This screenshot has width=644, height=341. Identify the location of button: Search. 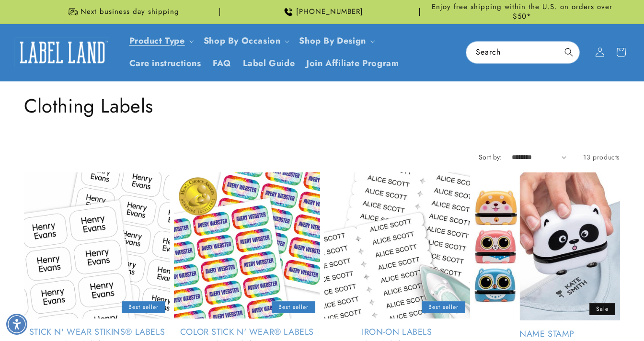
(569, 52).